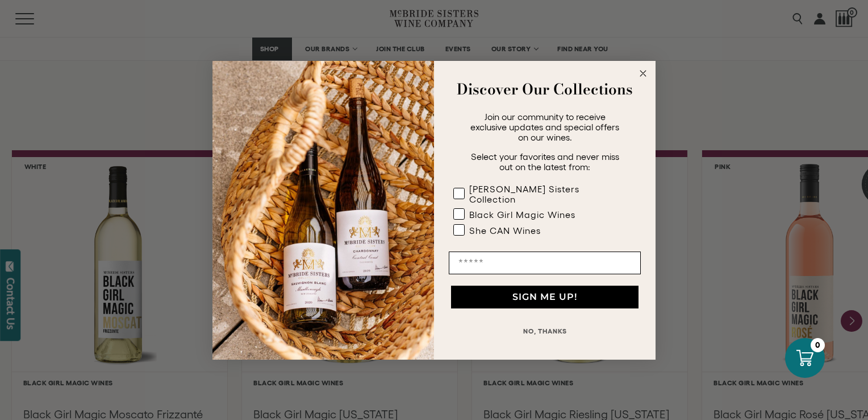 Image resolution: width=868 pixels, height=420 pixels. Describe the element at coordinates (545, 263) in the screenshot. I see `input: Email` at that location.